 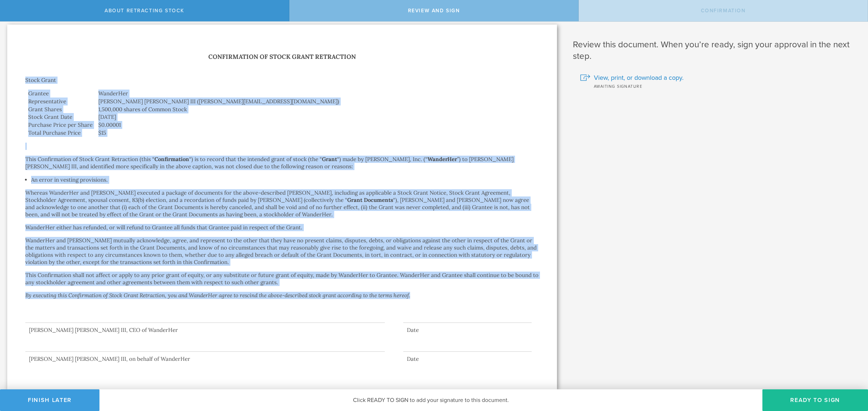 I want to click on td: Stock Grant Date, so click(x=60, y=117).